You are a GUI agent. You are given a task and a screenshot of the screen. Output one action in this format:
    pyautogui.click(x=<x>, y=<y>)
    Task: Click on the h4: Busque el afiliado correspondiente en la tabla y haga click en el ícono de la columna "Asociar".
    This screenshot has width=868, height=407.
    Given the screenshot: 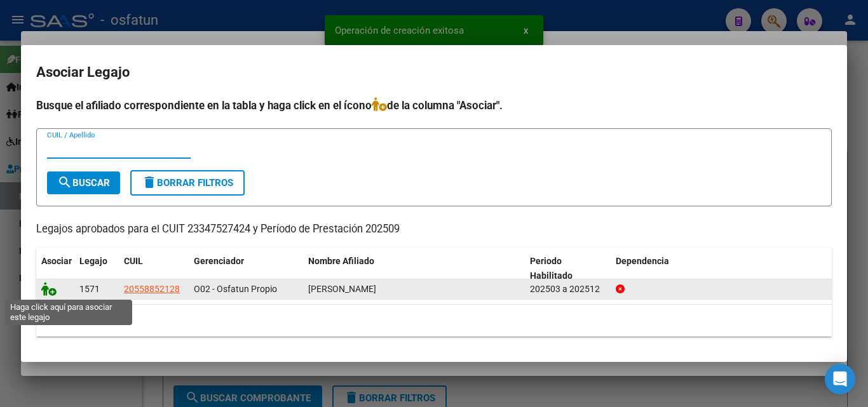 What is the action you would take?
    pyautogui.click(x=434, y=105)
    